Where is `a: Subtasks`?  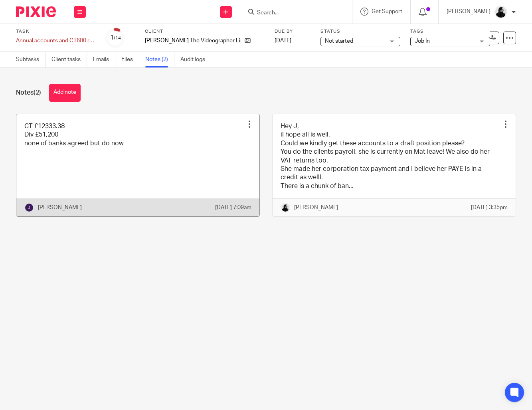
a: Subtasks is located at coordinates (31, 59).